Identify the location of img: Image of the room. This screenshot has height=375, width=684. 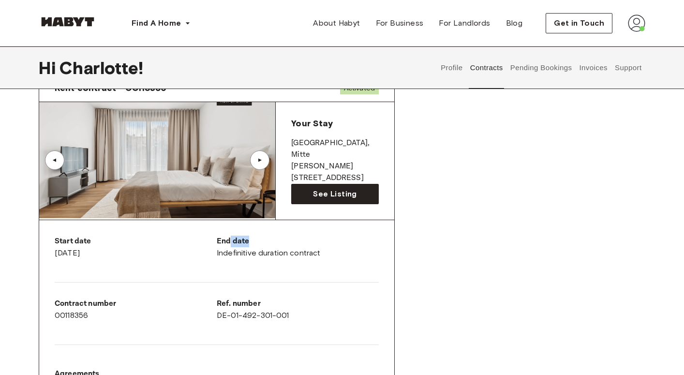
(157, 160).